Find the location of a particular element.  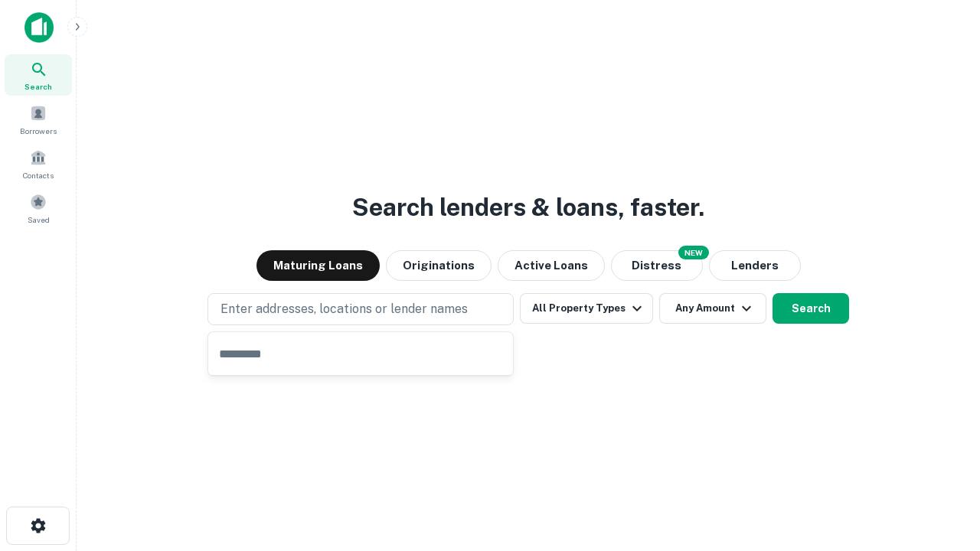

button: Enter addresses, locations or lender names is located at coordinates (361, 309).